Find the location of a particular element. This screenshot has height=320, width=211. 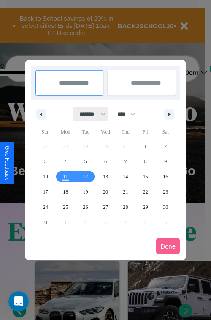

button: 4 is located at coordinates (65, 161).